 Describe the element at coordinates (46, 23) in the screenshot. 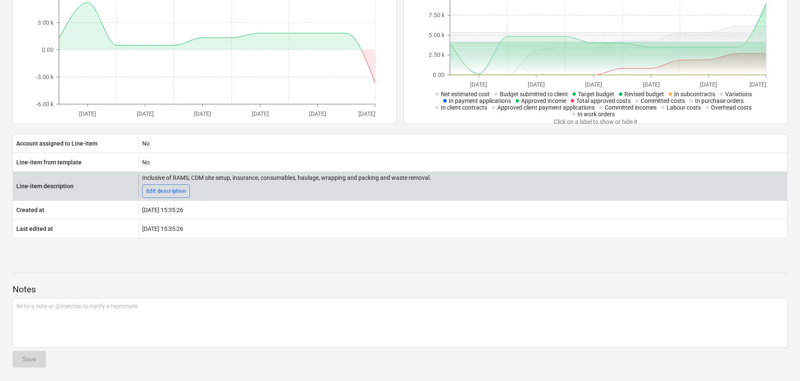

I see `tspan: 3.00 k` at that location.